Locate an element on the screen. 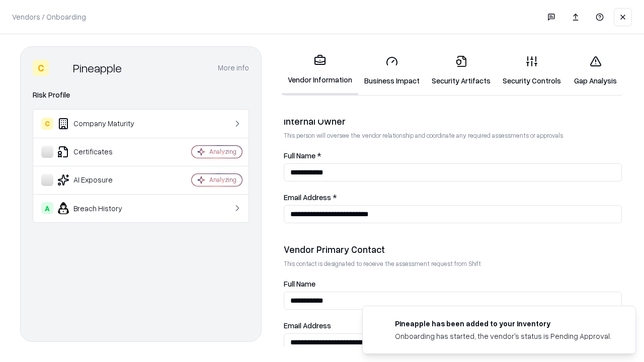  a: Security Artifacts is located at coordinates (461, 71).